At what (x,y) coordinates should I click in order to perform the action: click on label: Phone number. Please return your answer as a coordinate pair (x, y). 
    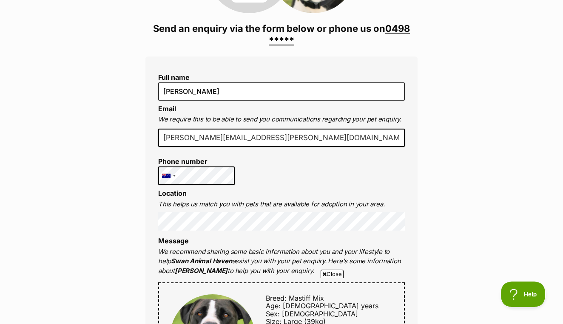
    Looking at the image, I should click on (196, 162).